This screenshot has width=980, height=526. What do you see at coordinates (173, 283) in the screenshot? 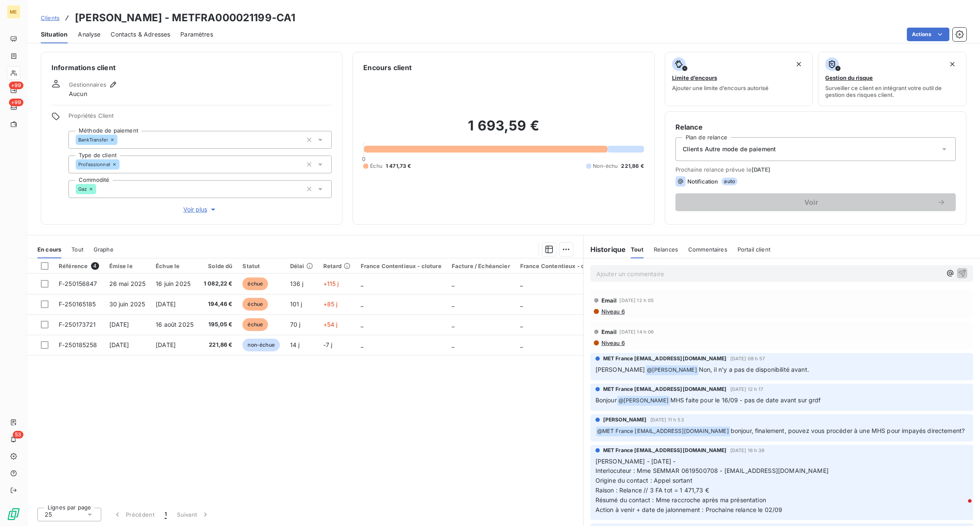
I see `span: 16 juin 2025` at bounding box center [173, 283].